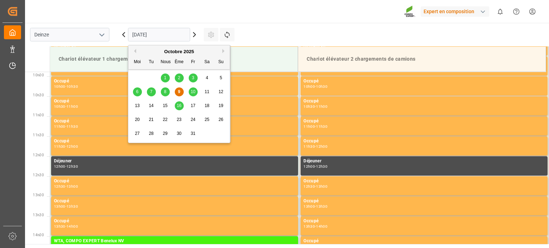  I want to click on input: Tapez pour rechercher/sélectionner, so click(70, 35).